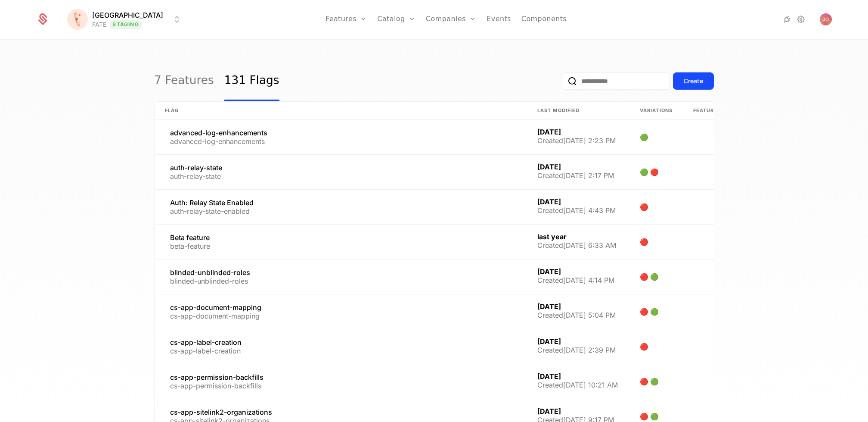 This screenshot has width=868, height=422. What do you see at coordinates (78, 19) in the screenshot?
I see `img: Florence` at bounding box center [78, 19].